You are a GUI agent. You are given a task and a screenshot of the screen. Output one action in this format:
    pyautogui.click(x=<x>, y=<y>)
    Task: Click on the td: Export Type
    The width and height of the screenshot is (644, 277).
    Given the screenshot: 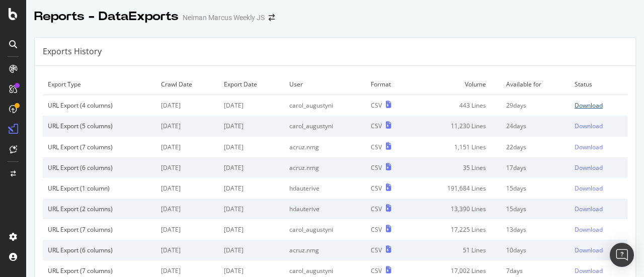 What is the action you would take?
    pyautogui.click(x=99, y=84)
    